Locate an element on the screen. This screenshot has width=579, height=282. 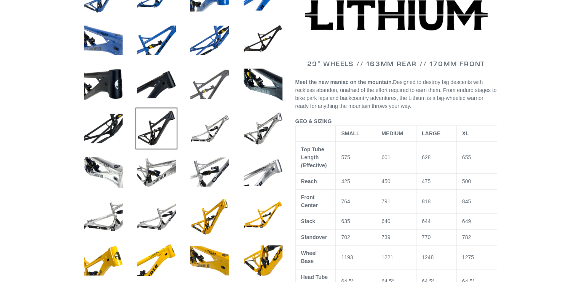
span: Designed to destroy big descents with reckless abandon, unafraid of the effort required to earn t... is located at coordinates (396, 94).